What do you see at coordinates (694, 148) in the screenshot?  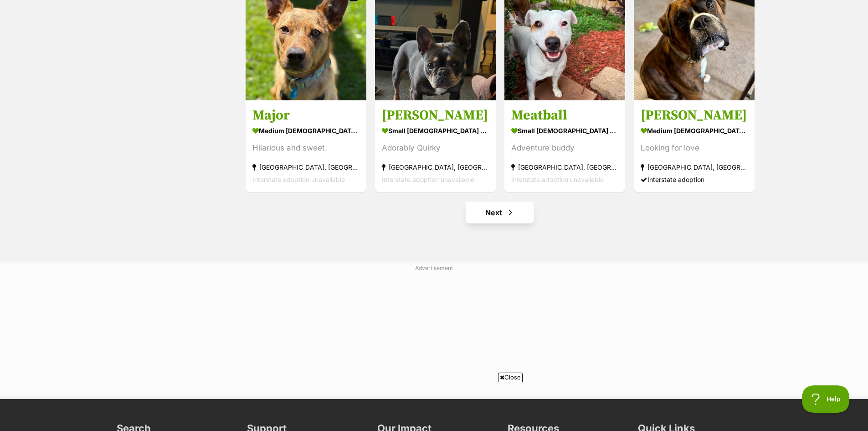 I see `div: Looking for love` at bounding box center [694, 148].